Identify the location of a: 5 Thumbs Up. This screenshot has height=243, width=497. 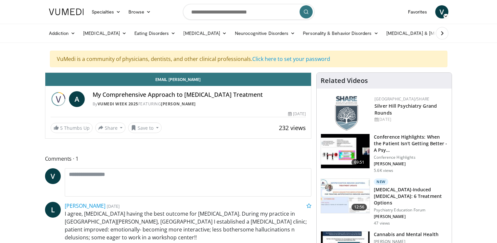
(72, 128).